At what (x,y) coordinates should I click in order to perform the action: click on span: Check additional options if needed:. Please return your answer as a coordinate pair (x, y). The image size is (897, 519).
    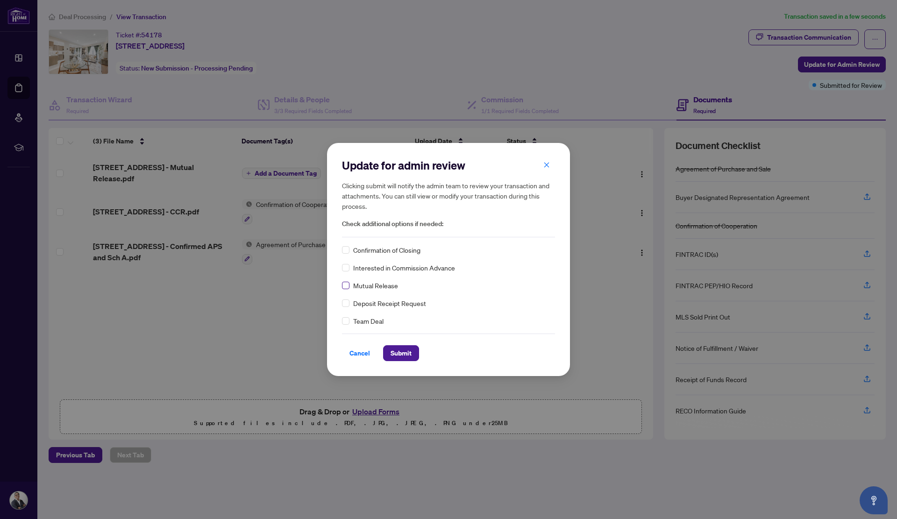
    Looking at the image, I should click on (449, 224).